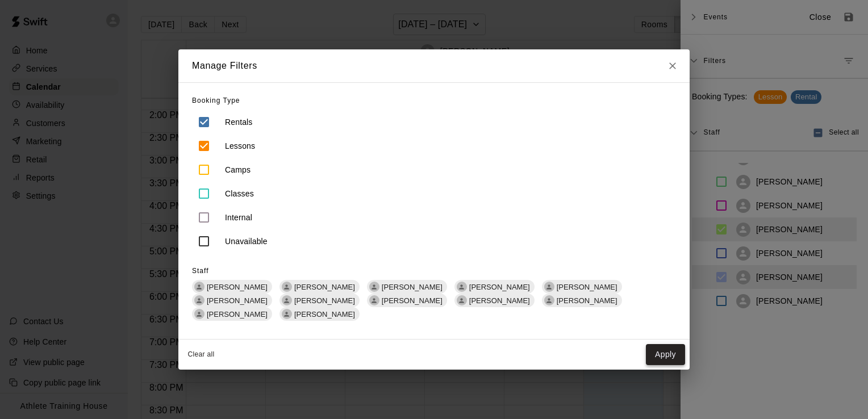 The image size is (868, 419). I want to click on p: Classes, so click(239, 193).